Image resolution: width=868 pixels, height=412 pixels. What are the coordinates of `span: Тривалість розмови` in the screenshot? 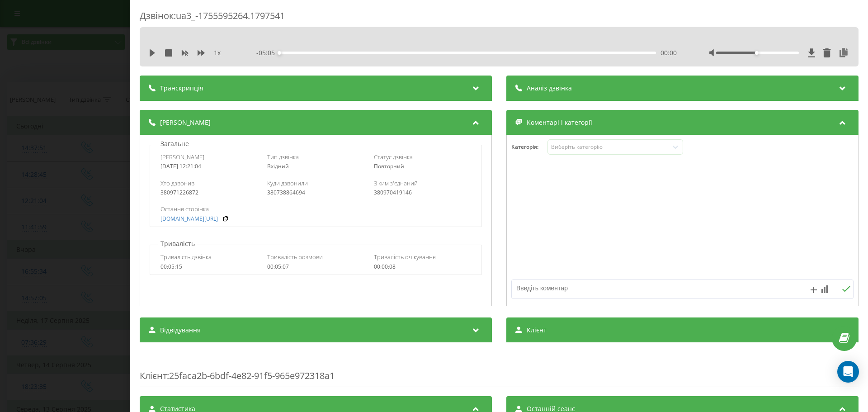 It's located at (295, 257).